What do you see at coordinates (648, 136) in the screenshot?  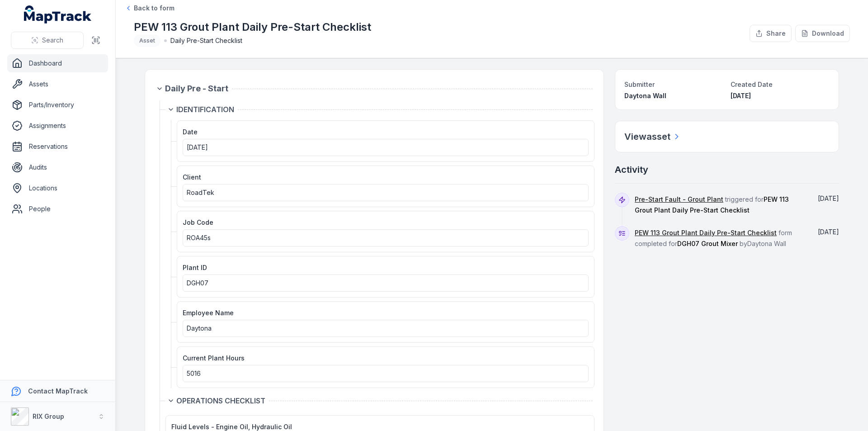 I see `h2: View asset` at bounding box center [648, 136].